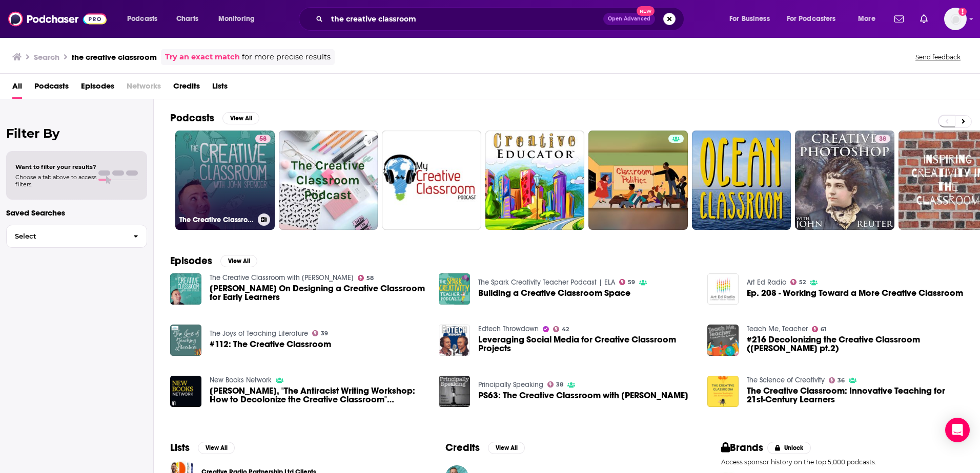 This screenshot has width=980, height=473. Describe the element at coordinates (318, 293) in the screenshot. I see `a: Dominique Foster On Designing a Creative Classroom for Early Learners` at that location.